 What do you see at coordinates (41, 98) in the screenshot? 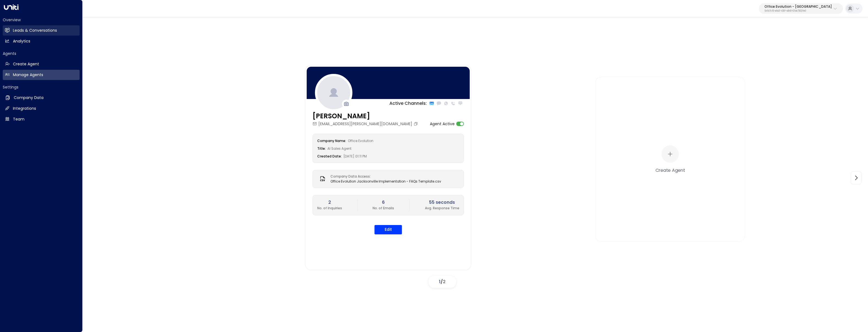
I see `a: Company Data` at bounding box center [41, 98].